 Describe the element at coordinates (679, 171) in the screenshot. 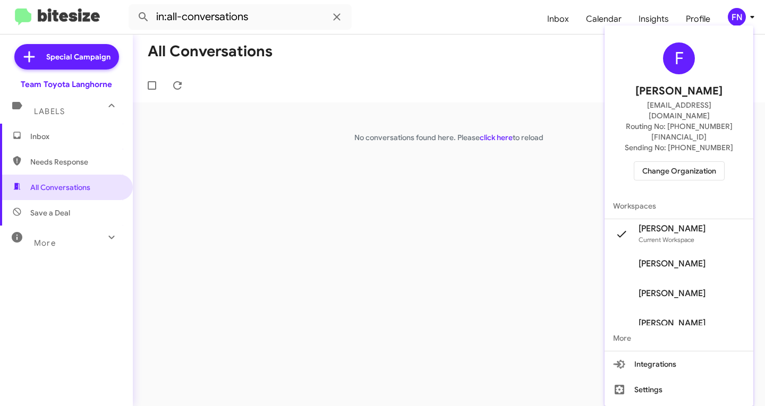

I see `span: Change Organization` at that location.